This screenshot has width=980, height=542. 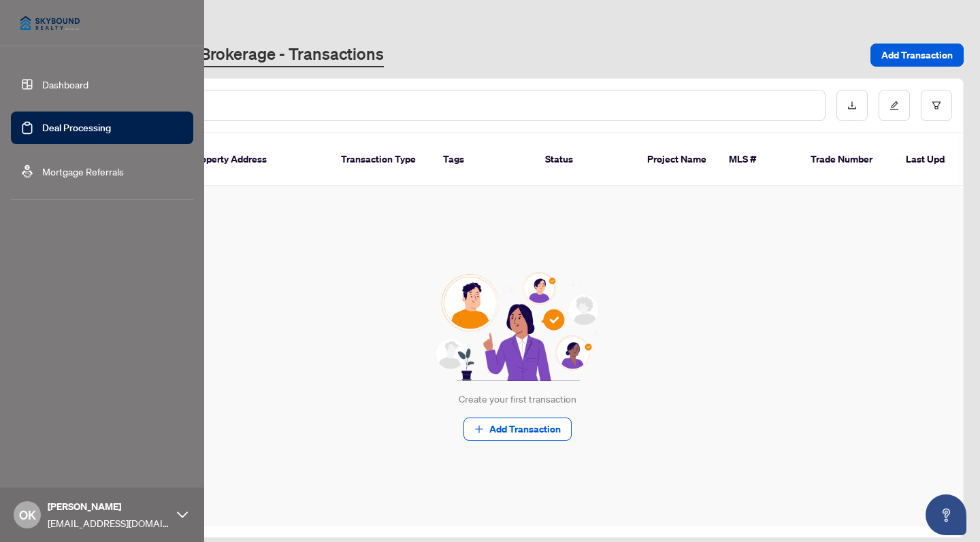 What do you see at coordinates (27, 515) in the screenshot?
I see `span: OK` at bounding box center [27, 515].